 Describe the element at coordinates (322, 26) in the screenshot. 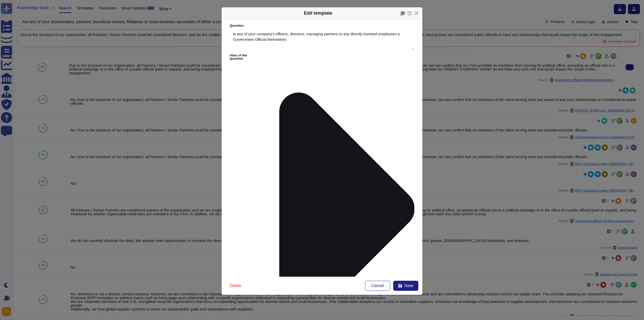

I see `label: Question` at that location.